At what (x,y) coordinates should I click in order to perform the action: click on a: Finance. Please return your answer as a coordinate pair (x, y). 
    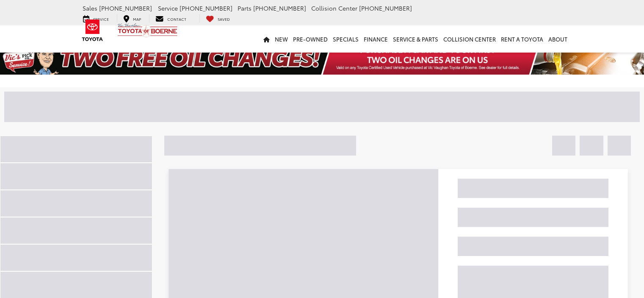
    Looking at the image, I should click on (376, 39).